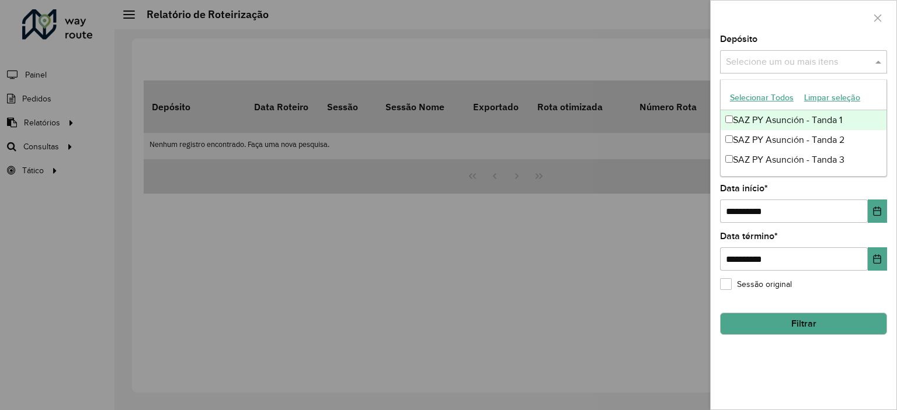  What do you see at coordinates (738, 39) in the screenshot?
I see `label: Depósito` at bounding box center [738, 39].